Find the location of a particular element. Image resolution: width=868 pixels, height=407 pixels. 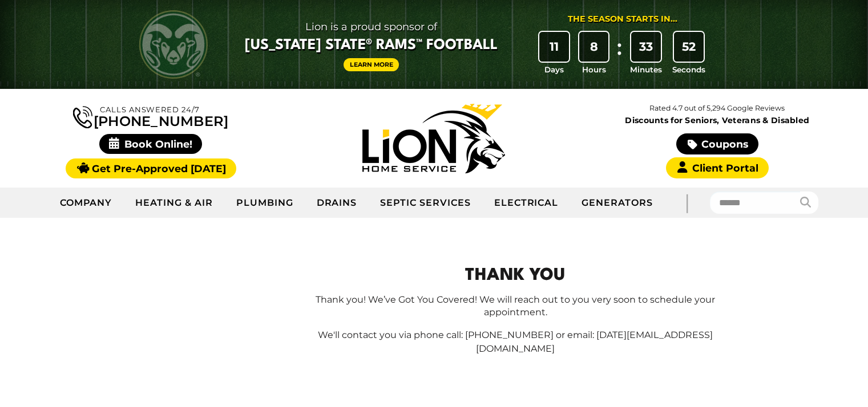

a: Generators is located at coordinates (617, 203).